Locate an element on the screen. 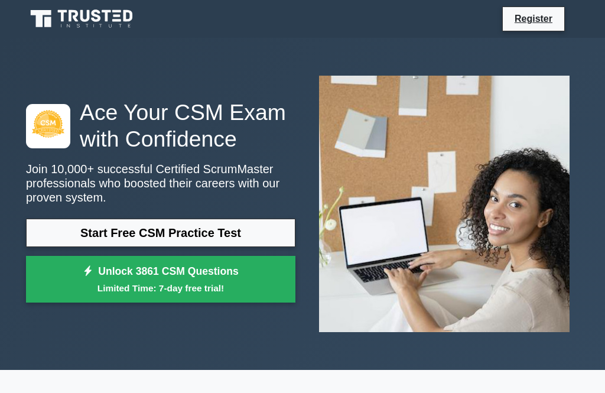 This screenshot has height=393, width=605. p: Join 10,000+ successful Certified ScrumMaster professionals who boosted their careers with our pr... is located at coordinates (161, 183).